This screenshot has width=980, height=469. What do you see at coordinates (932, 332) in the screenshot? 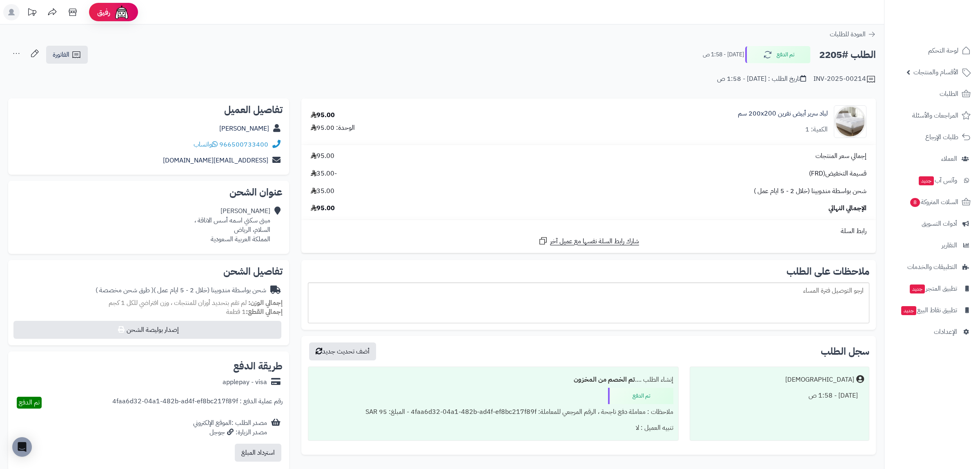
I see `a: الإعدادات` at bounding box center [932, 332].